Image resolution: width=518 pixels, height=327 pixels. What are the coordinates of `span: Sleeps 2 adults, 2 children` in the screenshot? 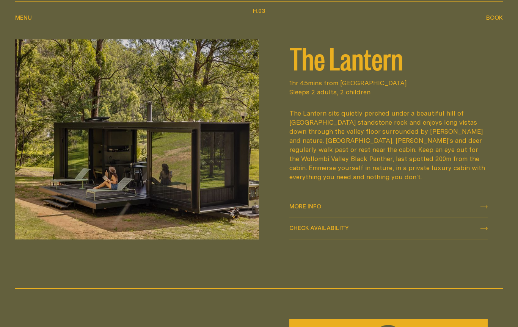 It's located at (389, 92).